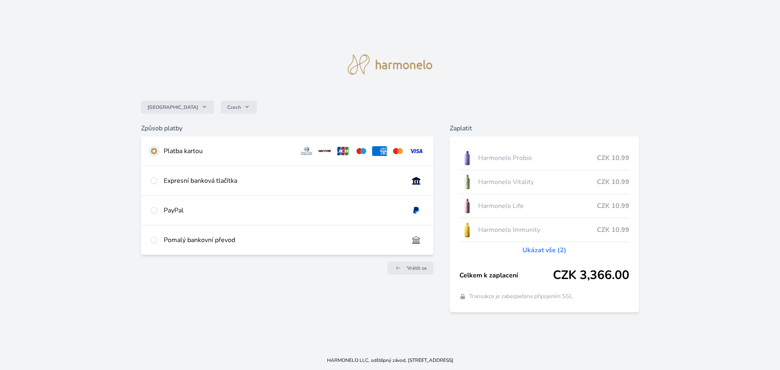 The image size is (780, 370). Describe the element at coordinates (537, 206) in the screenshot. I see `span: Harmonelo Life` at that location.